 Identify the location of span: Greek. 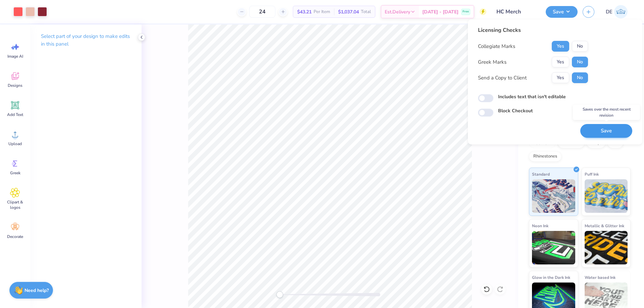
(15, 173).